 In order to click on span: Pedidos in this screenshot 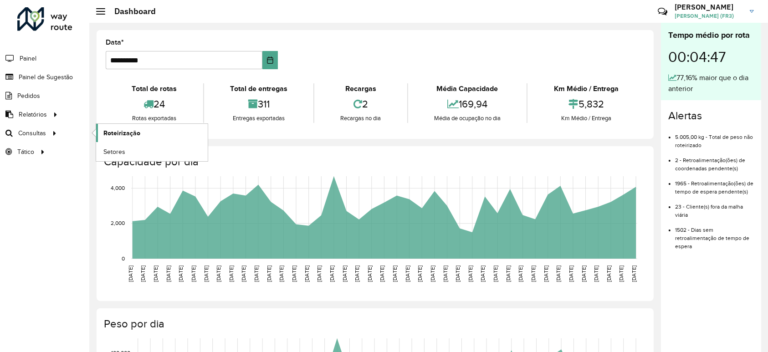, I will do `click(29, 96)`.